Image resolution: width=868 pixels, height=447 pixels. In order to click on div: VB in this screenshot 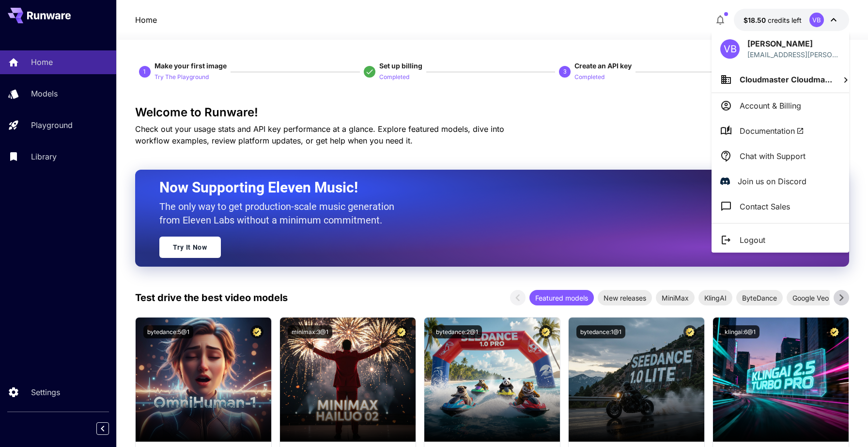, I will do `click(730, 49)`.